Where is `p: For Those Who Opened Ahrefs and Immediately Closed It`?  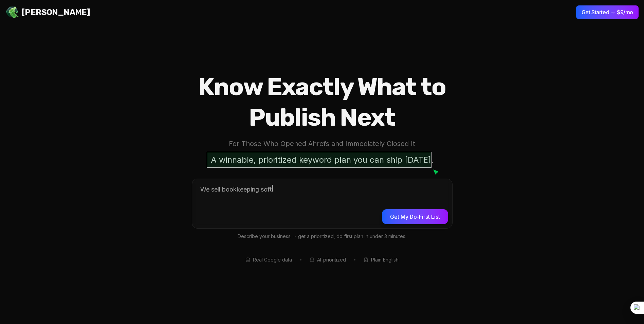
p: For Those Who Opened Ahrefs and Immediately Closed It is located at coordinates (322, 144).